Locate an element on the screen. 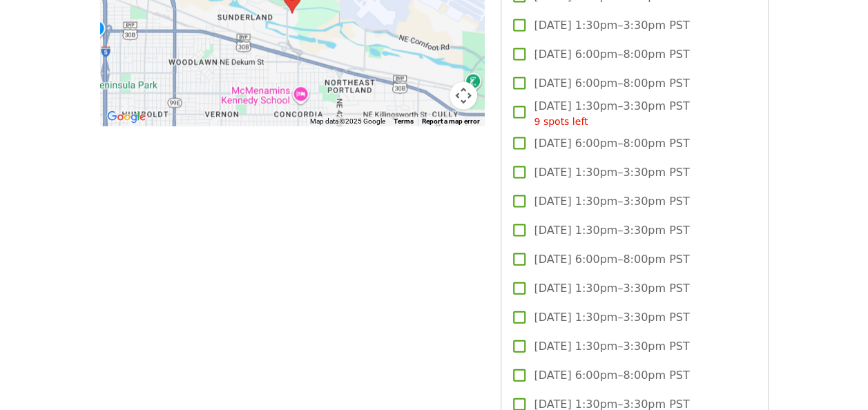 The image size is (868, 410). span: 9 spots left is located at coordinates (561, 121).